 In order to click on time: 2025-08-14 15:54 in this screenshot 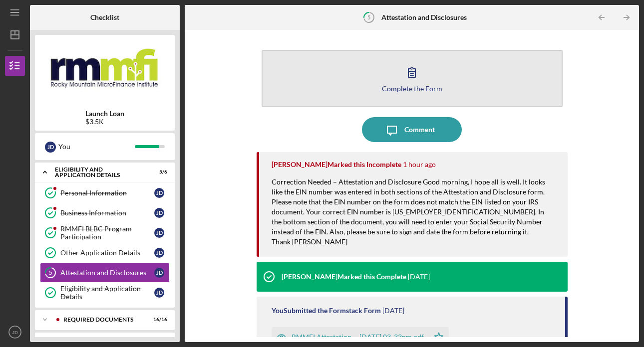, I will do `click(419, 165)`.